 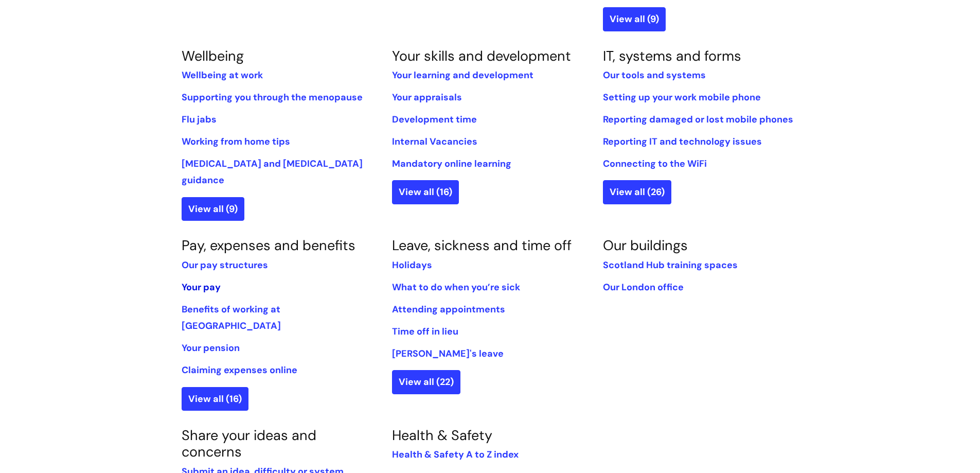 I want to click on a: Our tools and systems, so click(x=654, y=75).